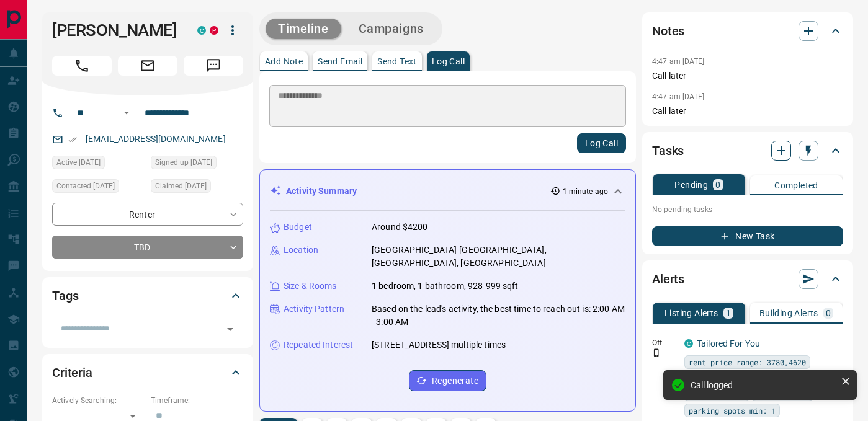 This screenshot has width=868, height=421. What do you see at coordinates (397, 61) in the screenshot?
I see `p: Send Text` at bounding box center [397, 61].